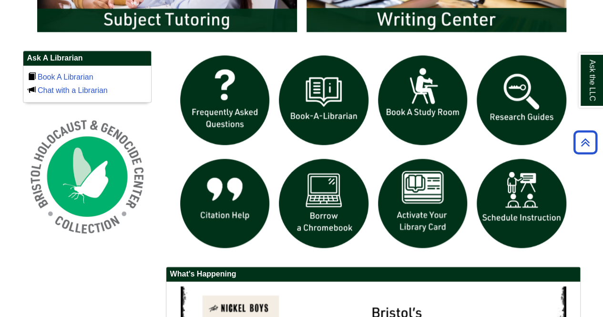  Describe the element at coordinates (423, 204) in the screenshot. I see `img: activate Library Card icon links to form to activate student ID into library card` at that location.